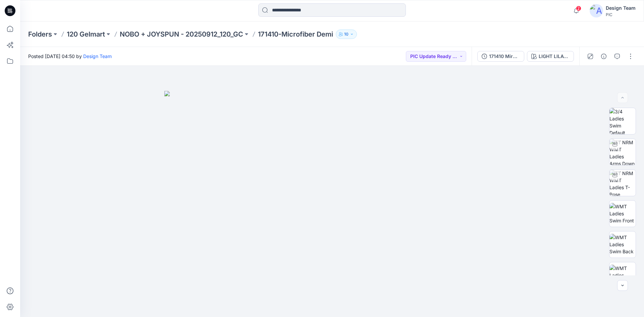 This screenshot has width=644, height=317. What do you see at coordinates (97, 56) in the screenshot?
I see `a: Design Team` at bounding box center [97, 56].